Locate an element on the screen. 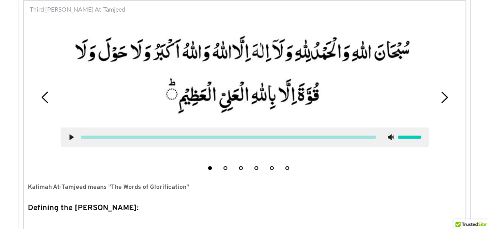 This screenshot has width=489, height=229. button: 1 of 6 is located at coordinates (210, 168).